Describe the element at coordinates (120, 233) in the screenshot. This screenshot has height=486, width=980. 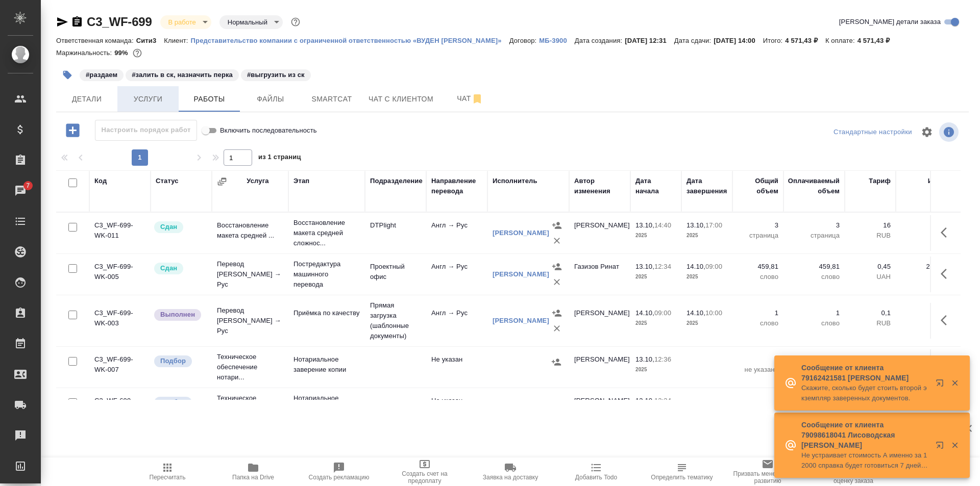
I see `td: C3_WF-699-WK-011` at that location.